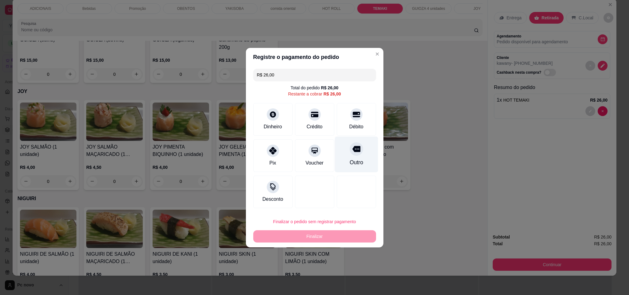  I want to click on div: Total do pedido, so click(315, 88).